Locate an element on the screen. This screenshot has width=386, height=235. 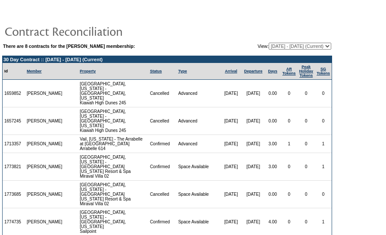
td: 1773821 is located at coordinates (14, 167).